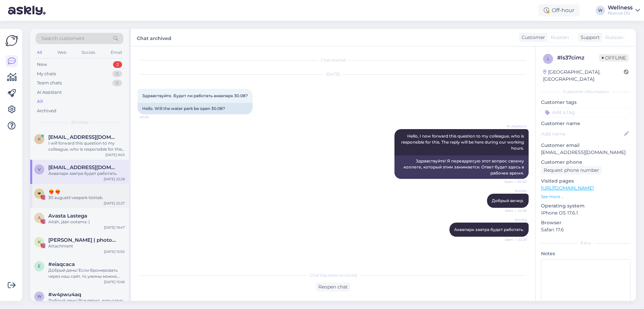 The height and width of the screenshot is (309, 644). I want to click on div: Customer information, so click(586, 91).